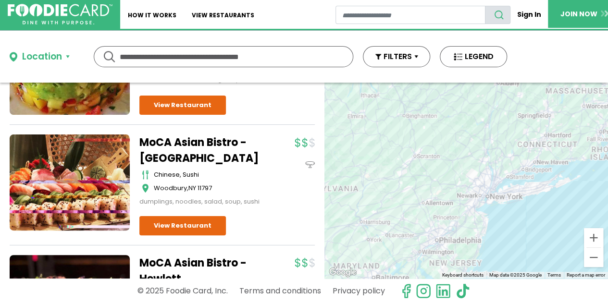  Describe the element at coordinates (406, 291) in the screenshot. I see `svg: check us out on facebook` at that location.